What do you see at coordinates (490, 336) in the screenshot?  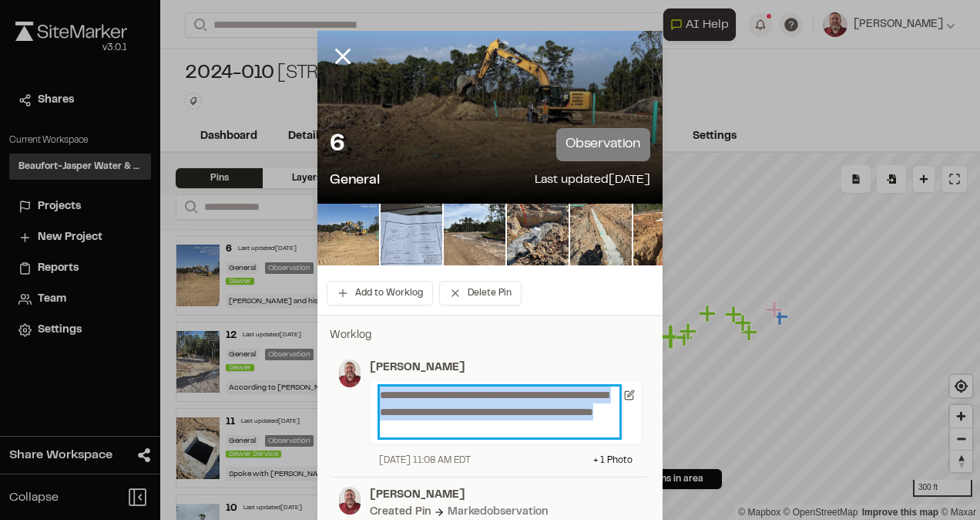 I see `p: Worklog` at bounding box center [490, 336].